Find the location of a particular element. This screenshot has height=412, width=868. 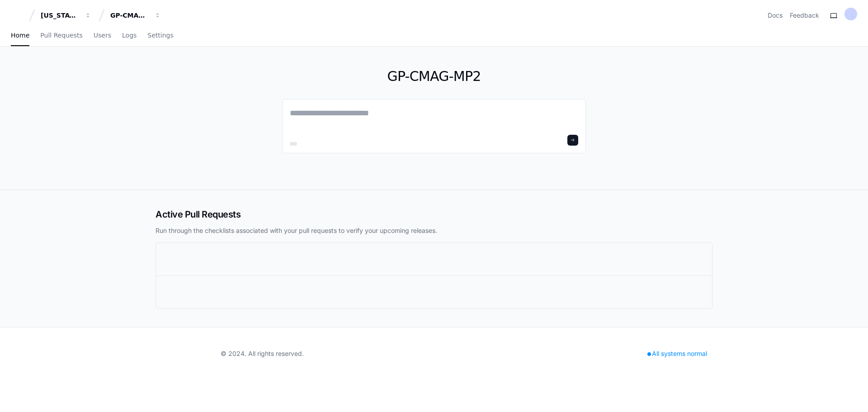

button: Feedback is located at coordinates (804, 15).